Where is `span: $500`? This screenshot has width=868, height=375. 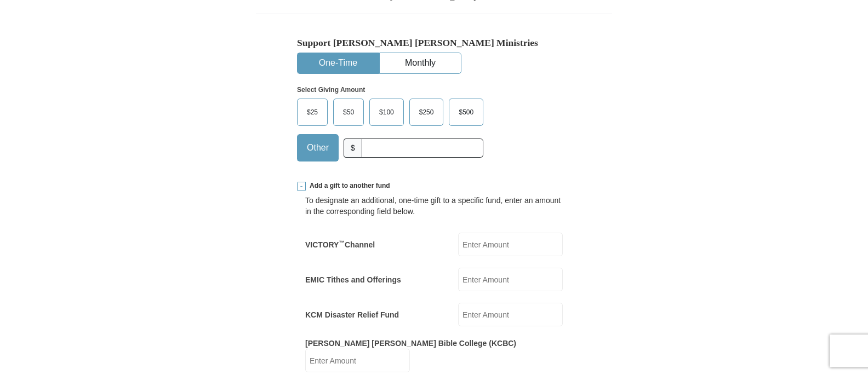 span: $500 is located at coordinates (466, 113).